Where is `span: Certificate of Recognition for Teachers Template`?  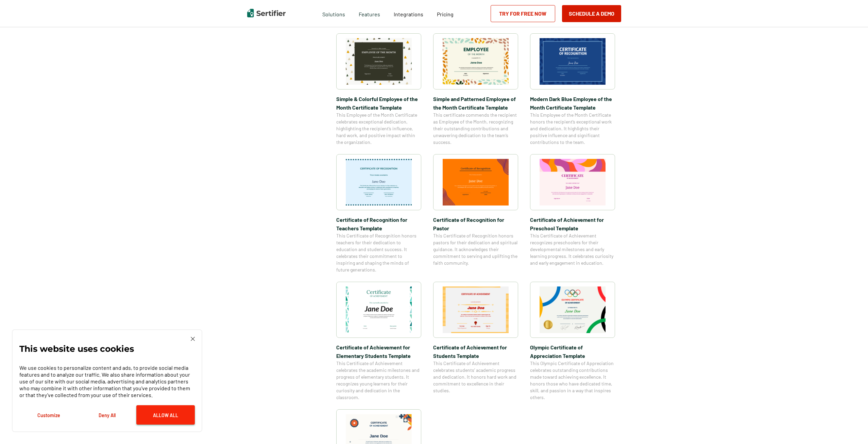
span: Certificate of Recognition for Teachers Template is located at coordinates (379, 224).